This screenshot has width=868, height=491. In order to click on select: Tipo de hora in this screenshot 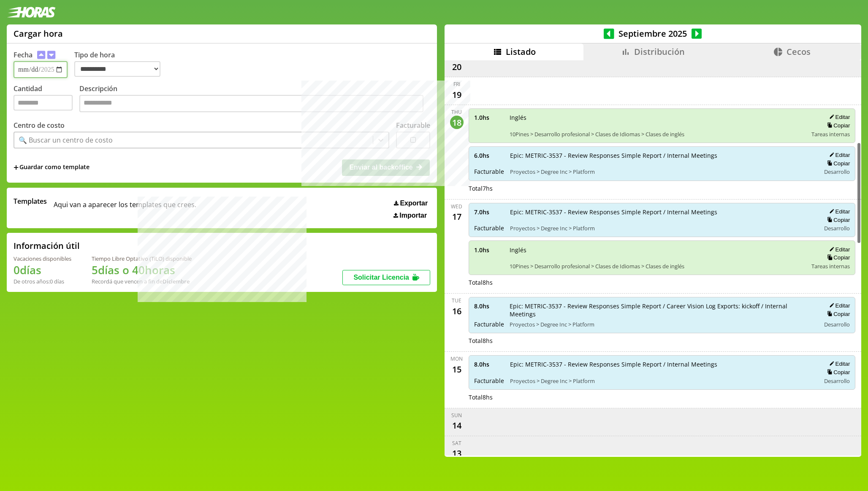, I will do `click(117, 69)`.